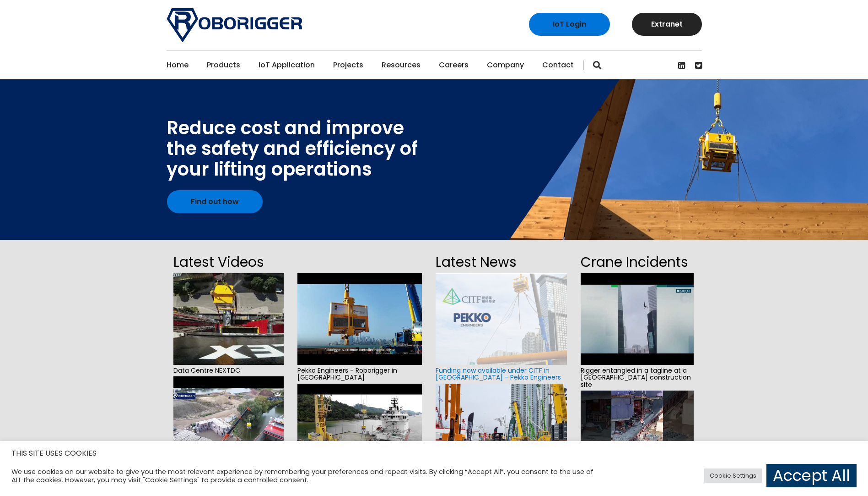 Image resolution: width=868 pixels, height=496 pixels. I want to click on a: Contact, so click(558, 65).